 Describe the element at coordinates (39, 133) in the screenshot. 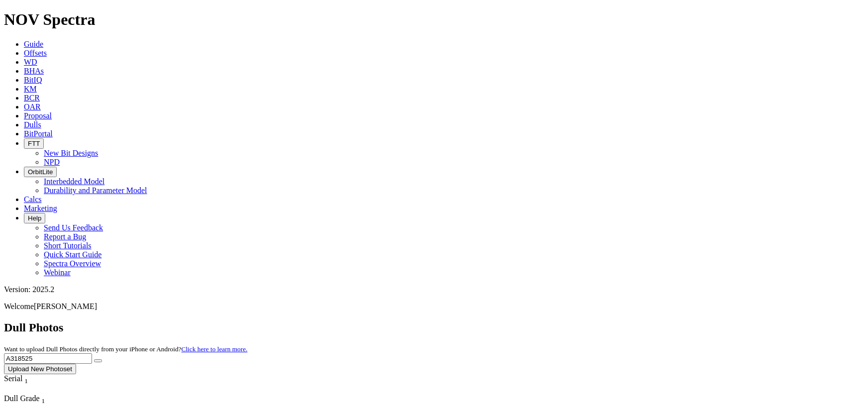

I see `a: BitPortal` at that location.